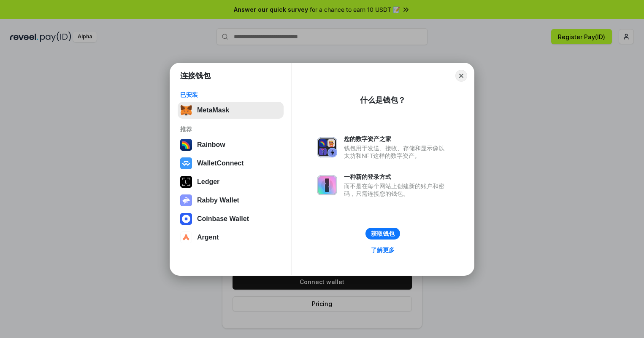  I want to click on button: Ledger, so click(230, 182).